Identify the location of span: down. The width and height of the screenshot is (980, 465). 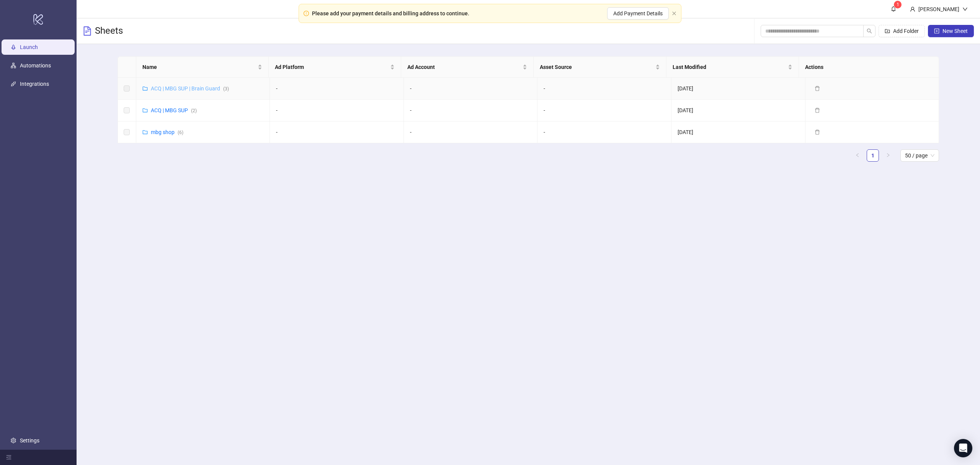
(965, 9).